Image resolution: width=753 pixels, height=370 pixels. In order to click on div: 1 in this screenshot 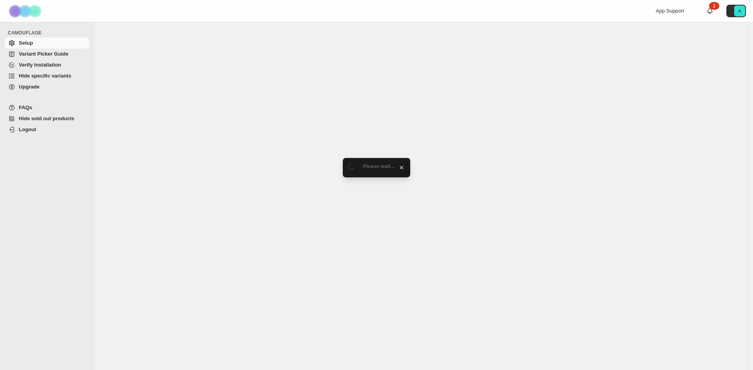, I will do `click(714, 6)`.